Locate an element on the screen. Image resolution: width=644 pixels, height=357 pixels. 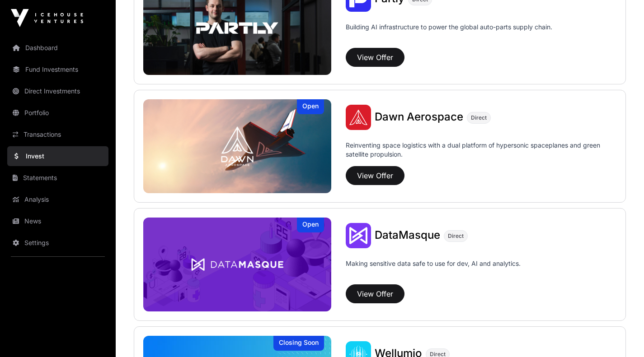
a: Invest is located at coordinates (58, 156).